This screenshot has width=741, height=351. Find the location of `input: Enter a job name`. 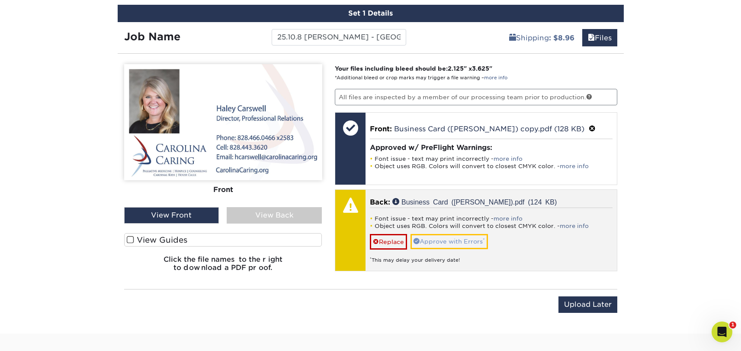

input: Enter a job name is located at coordinates (339, 37).